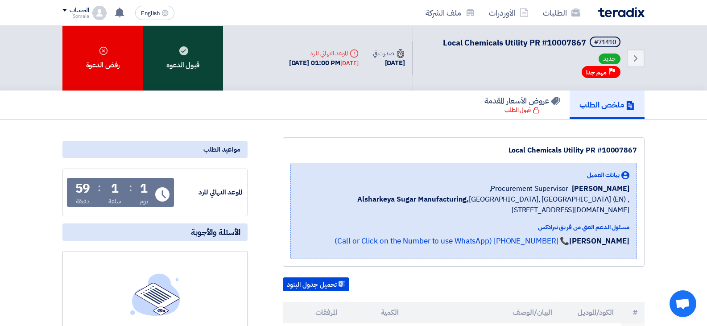  Describe the element at coordinates (683, 304) in the screenshot. I see `div: دردشة مفتوحة` at that location.